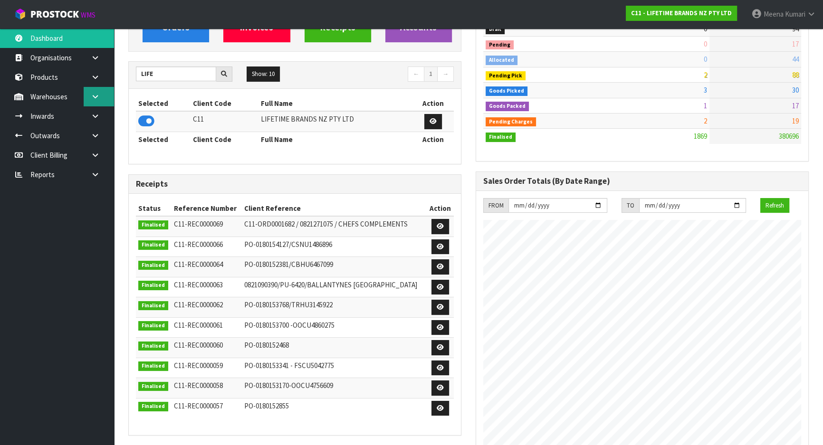  Describe the element at coordinates (501, 60) in the screenshot. I see `span: Allocated` at that location.